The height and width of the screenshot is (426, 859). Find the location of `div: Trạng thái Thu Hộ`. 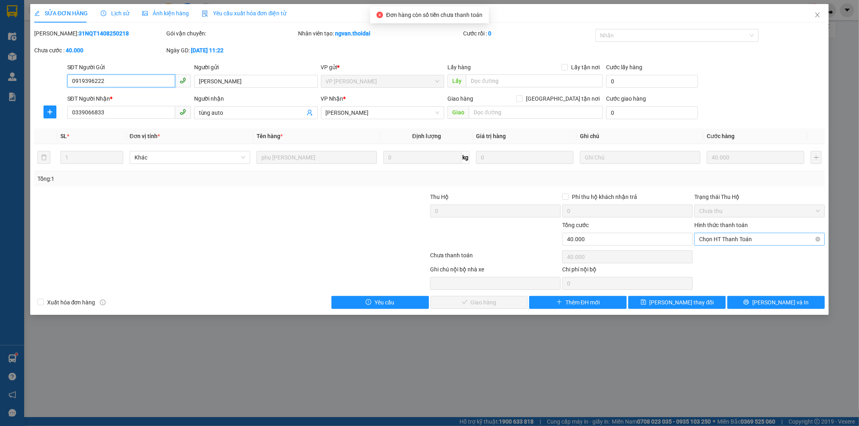

div: Trạng thái Thu Hộ is located at coordinates (759, 197).